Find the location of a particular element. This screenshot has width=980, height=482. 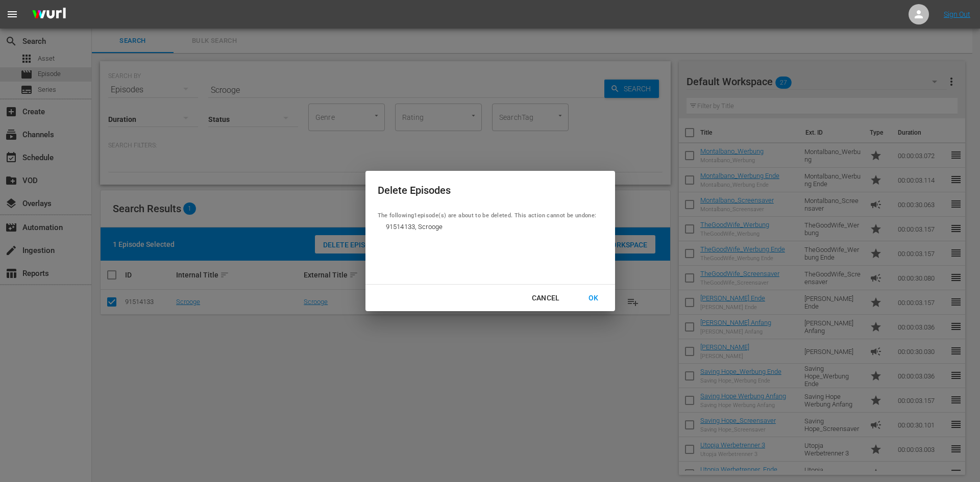

p: The following 1 episode(s) are about to be deleted. This action cannot be undone: is located at coordinates (487, 216).